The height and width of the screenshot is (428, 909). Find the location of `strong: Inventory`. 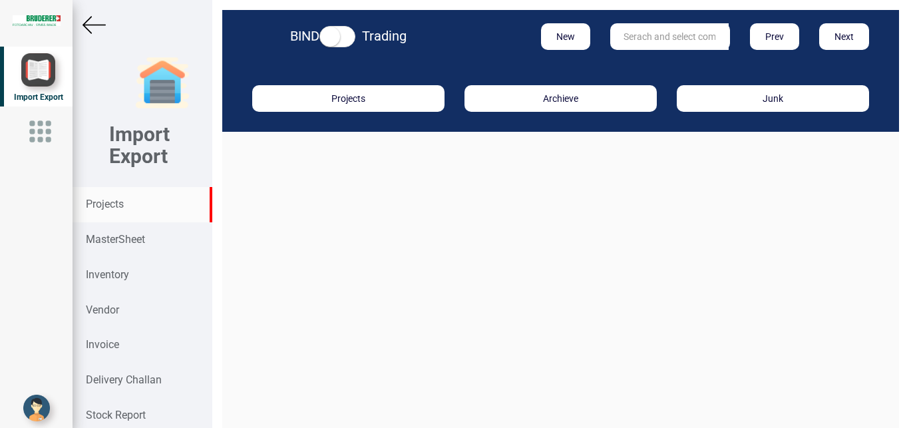

strong: Inventory is located at coordinates (107, 274).